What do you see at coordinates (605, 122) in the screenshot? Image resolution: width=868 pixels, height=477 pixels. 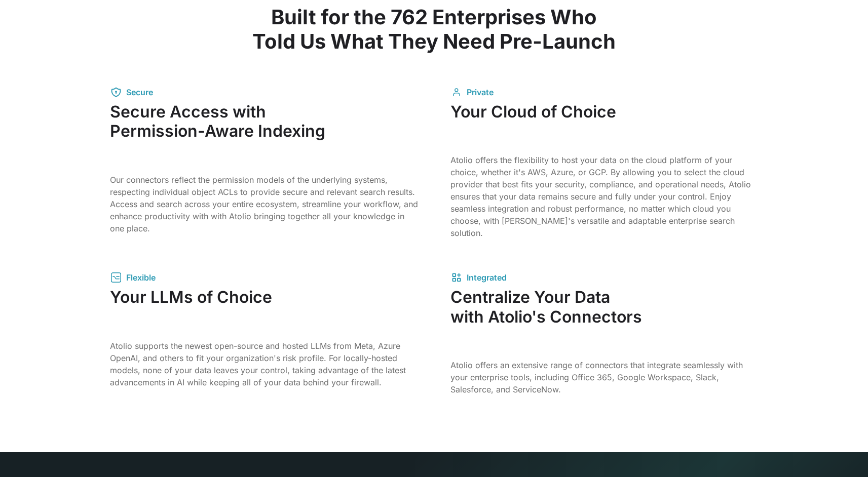 I see `h3: Your Cloud of Choice` at bounding box center [605, 122].